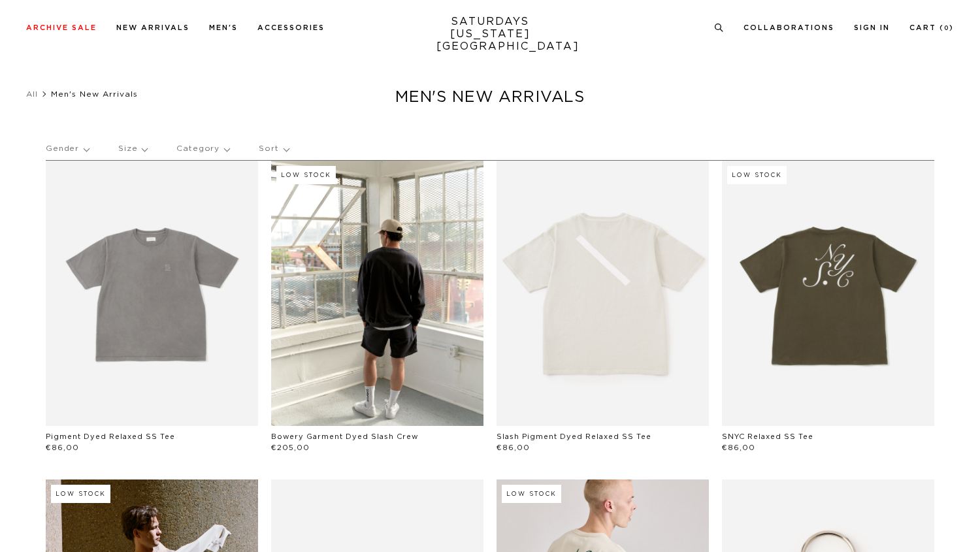 This screenshot has height=552, width=980. Describe the element at coordinates (788, 27) in the screenshot. I see `a: Collaborations` at that location.